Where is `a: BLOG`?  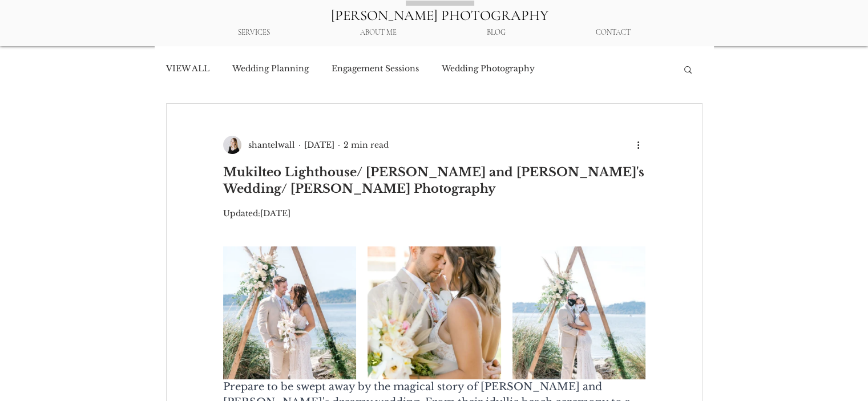
a: BLOG is located at coordinates (496, 32).